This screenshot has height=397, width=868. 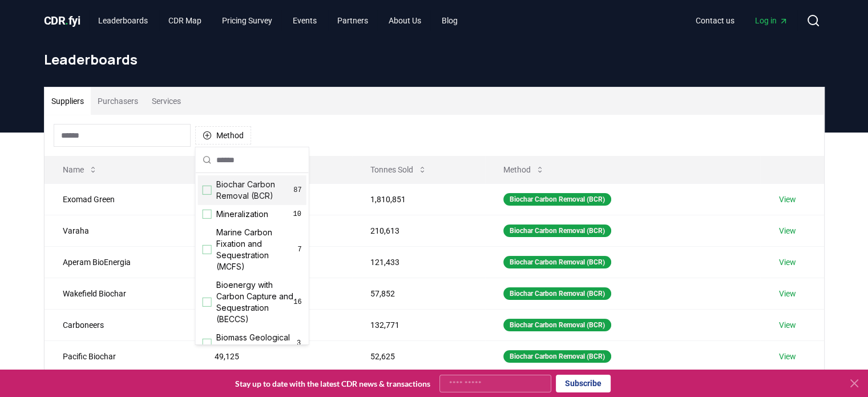 What do you see at coordinates (120, 293) in the screenshot?
I see `td: Wakefield Biochar` at bounding box center [120, 293].